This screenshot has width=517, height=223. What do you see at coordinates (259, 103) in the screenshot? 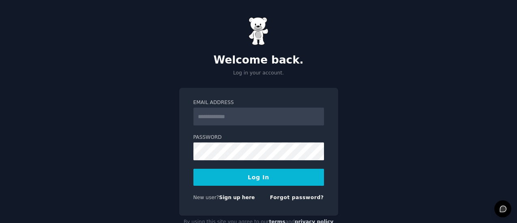
I see `label: Email Address` at bounding box center [259, 103].